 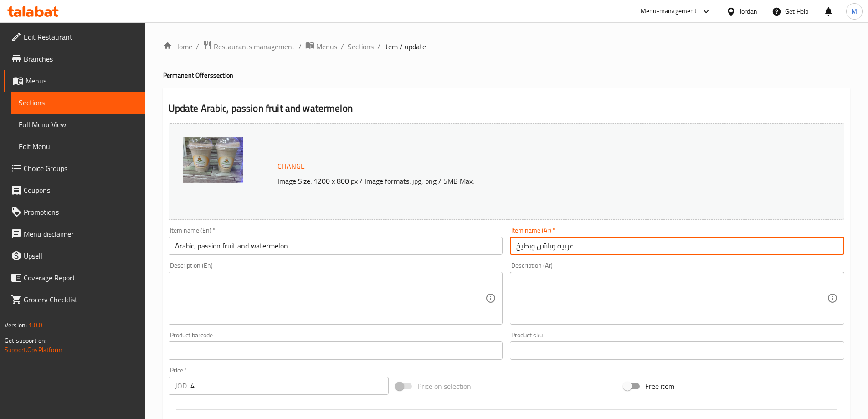 I want to click on span: Grocery Checklist, so click(x=81, y=299).